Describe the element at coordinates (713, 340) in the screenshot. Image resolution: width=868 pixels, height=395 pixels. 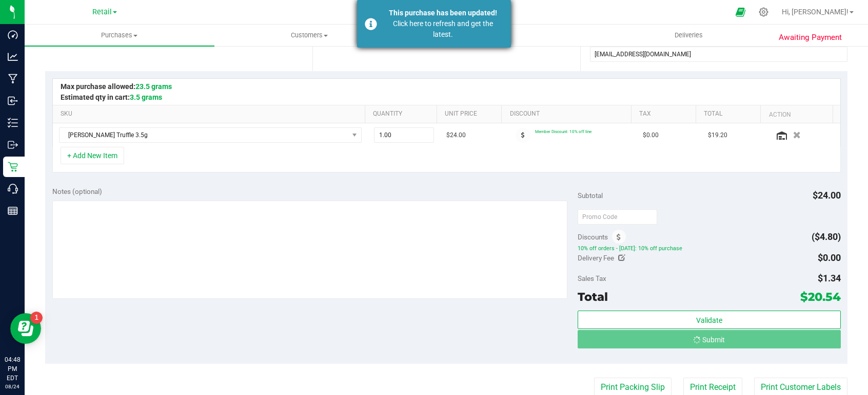
I see `span: Submit` at that location.